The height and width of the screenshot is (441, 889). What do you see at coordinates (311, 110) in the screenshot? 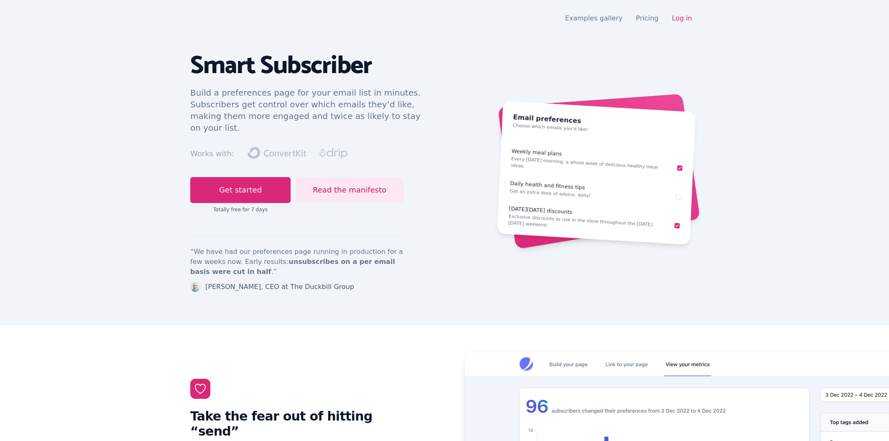
I see `p: Build a preferences page for your email list in minutes. Subscribers get control over which email...` at bounding box center [311, 110].